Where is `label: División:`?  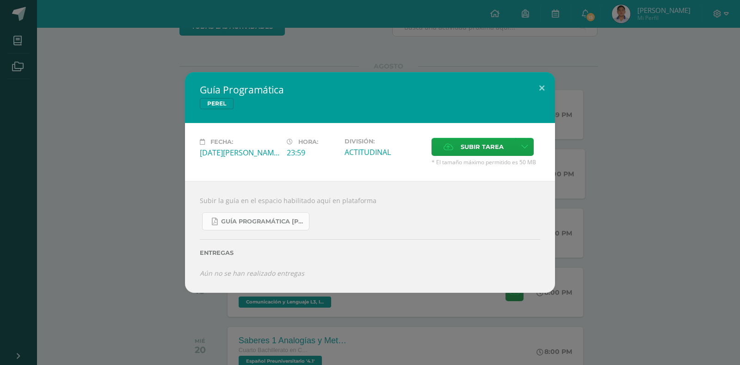
label: División: is located at coordinates (385, 141).